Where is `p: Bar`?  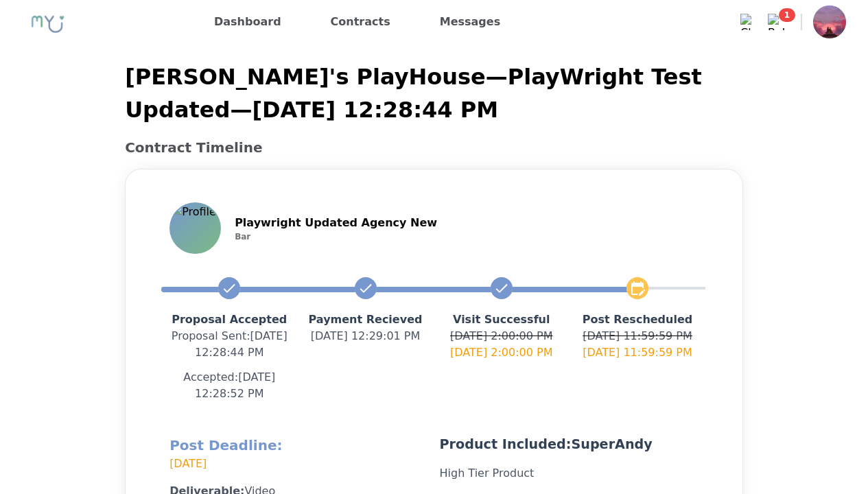
p: Bar is located at coordinates (335, 237).